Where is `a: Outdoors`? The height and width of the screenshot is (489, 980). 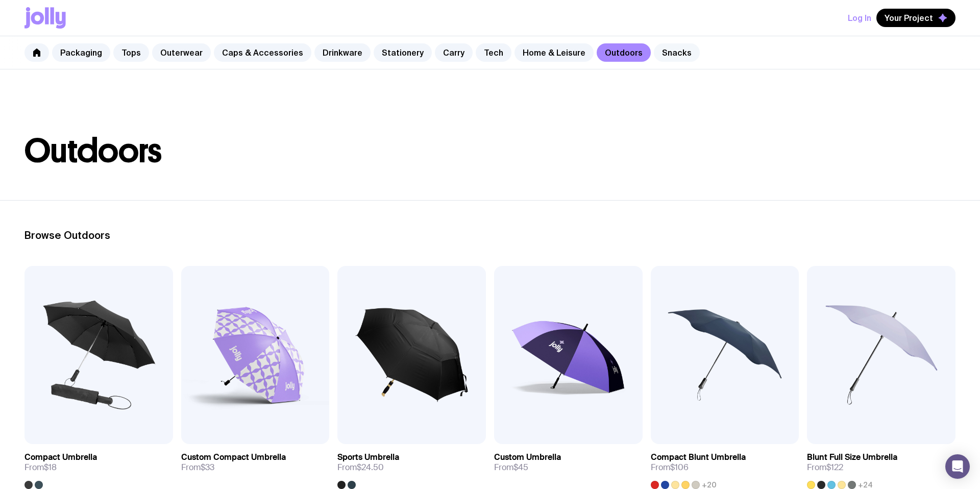 a: Outdoors is located at coordinates (624, 53).